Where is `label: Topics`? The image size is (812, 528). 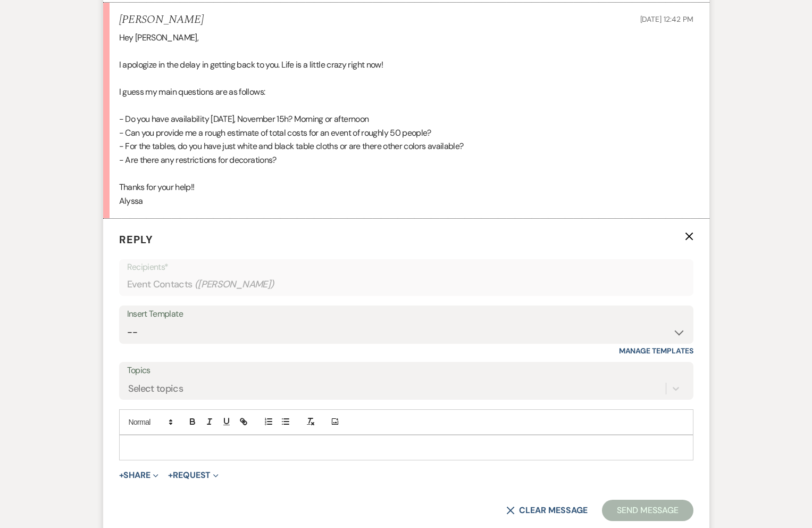
label: Topics is located at coordinates (406, 371).